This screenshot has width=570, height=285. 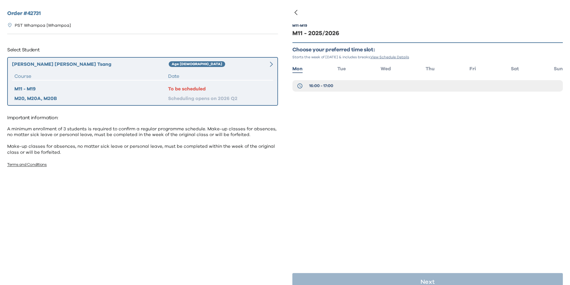 What do you see at coordinates (473, 69) in the screenshot?
I see `span: Fri` at bounding box center [473, 69].